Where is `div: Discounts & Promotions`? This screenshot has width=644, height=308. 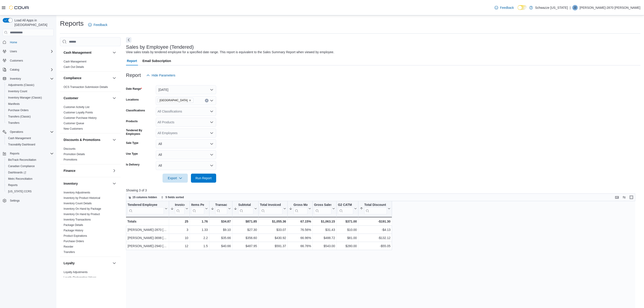 div: Discounts & Promotions is located at coordinates (90, 155).